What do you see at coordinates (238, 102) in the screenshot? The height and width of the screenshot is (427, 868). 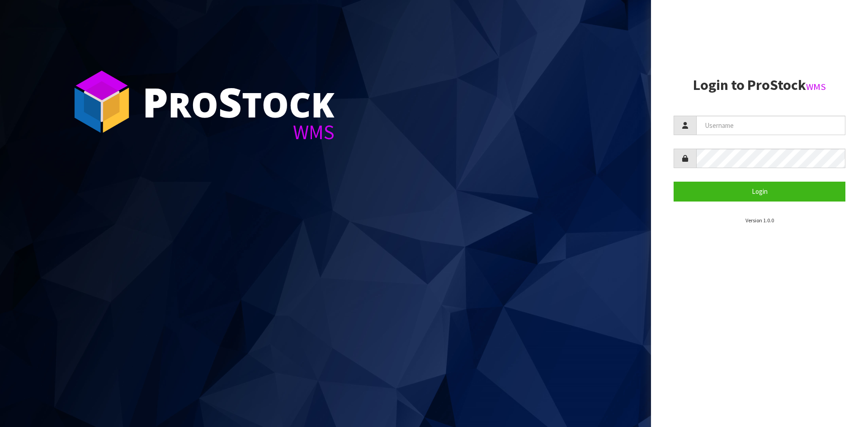 I see `div: ro tock` at bounding box center [238, 102].